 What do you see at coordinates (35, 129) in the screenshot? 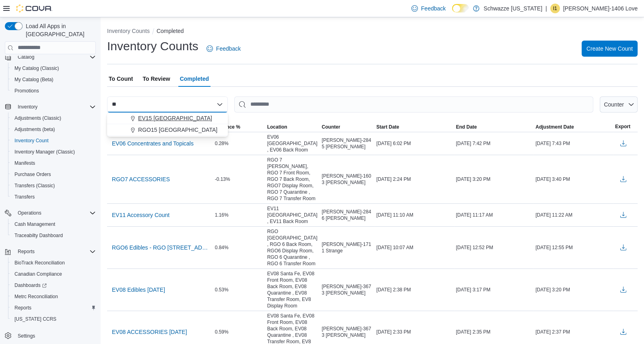
I see `a: Adjustments (beta)` at bounding box center [35, 129].